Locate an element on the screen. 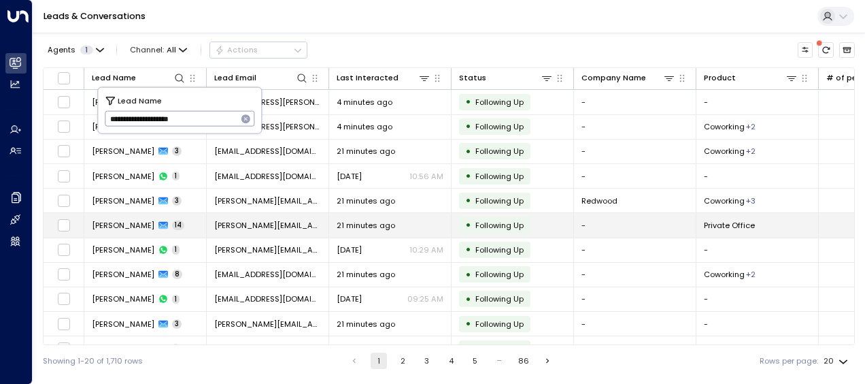  button: Customize is located at coordinates (805, 50).